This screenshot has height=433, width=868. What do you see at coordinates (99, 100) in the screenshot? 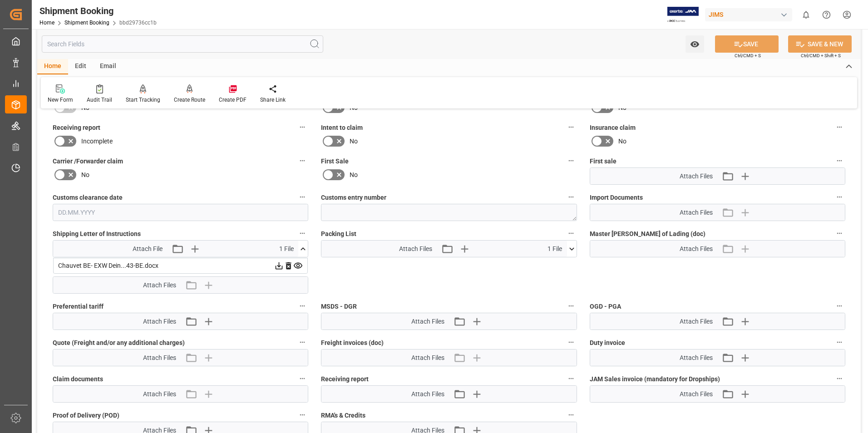
I see `div: Audit Trail` at bounding box center [99, 100].